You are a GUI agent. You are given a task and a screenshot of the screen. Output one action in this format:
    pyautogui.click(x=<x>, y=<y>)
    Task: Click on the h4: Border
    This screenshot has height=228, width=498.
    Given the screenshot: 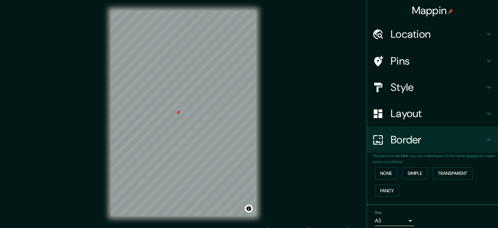 What is the action you would take?
    pyautogui.click(x=438, y=139)
    